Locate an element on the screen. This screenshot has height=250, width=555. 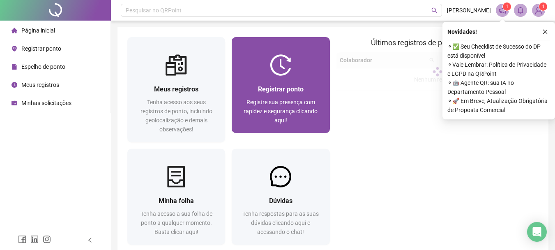
span: left is located at coordinates (90, 240).